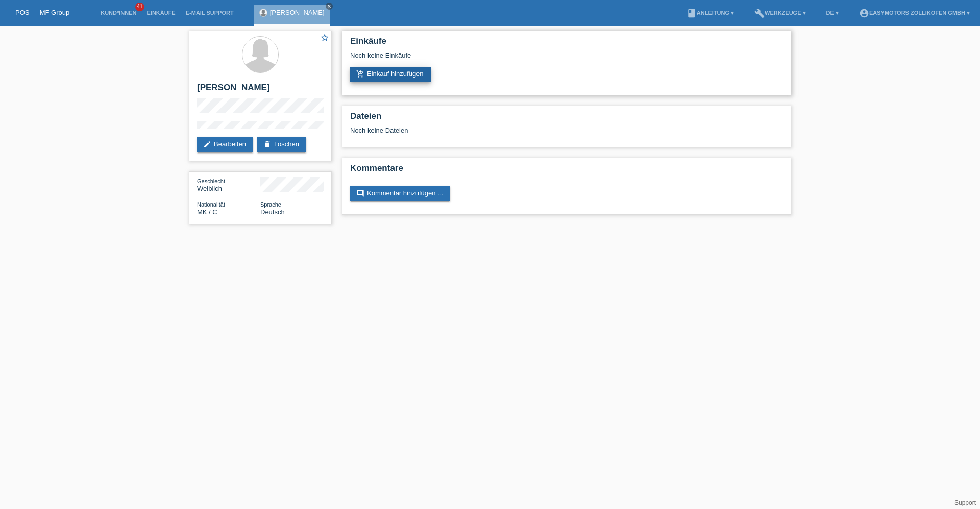  What do you see at coordinates (506, 130) in the screenshot?
I see `div: Noch keine Dateien` at bounding box center [506, 130].